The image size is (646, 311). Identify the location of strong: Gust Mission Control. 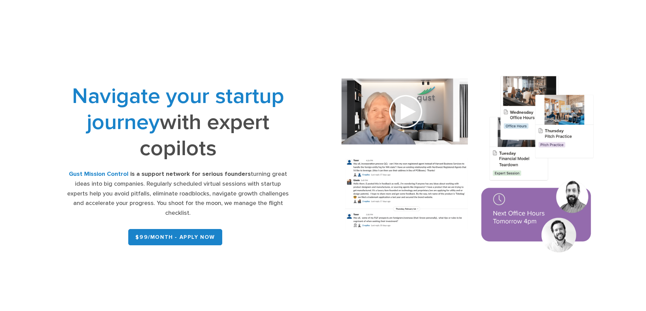
(99, 174).